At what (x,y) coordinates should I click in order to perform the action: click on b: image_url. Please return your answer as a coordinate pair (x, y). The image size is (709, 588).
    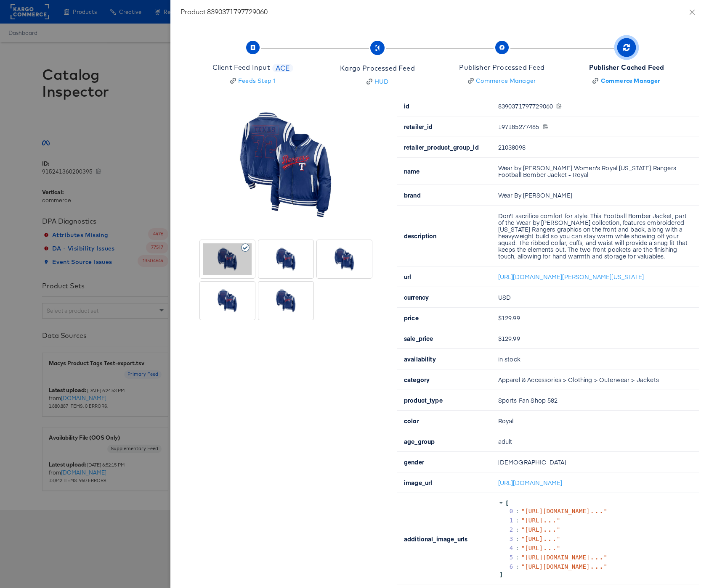
    Looking at the image, I should click on (418, 482).